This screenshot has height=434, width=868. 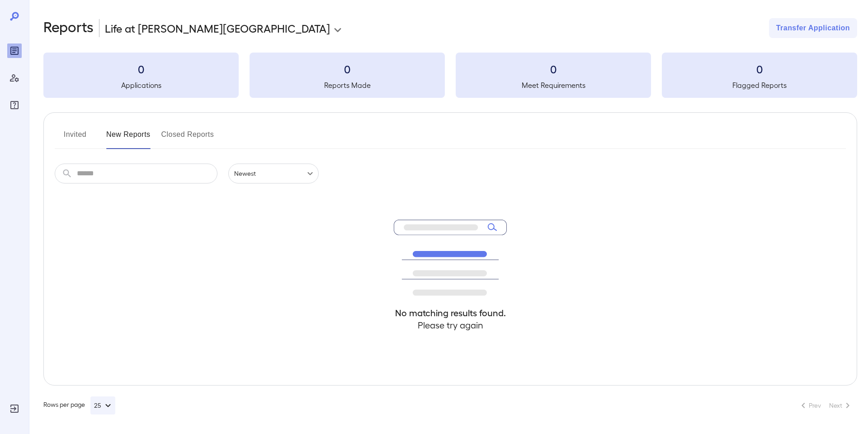 What do you see at coordinates (450, 312) in the screenshot?
I see `h4: No matching results found.` at bounding box center [450, 312].